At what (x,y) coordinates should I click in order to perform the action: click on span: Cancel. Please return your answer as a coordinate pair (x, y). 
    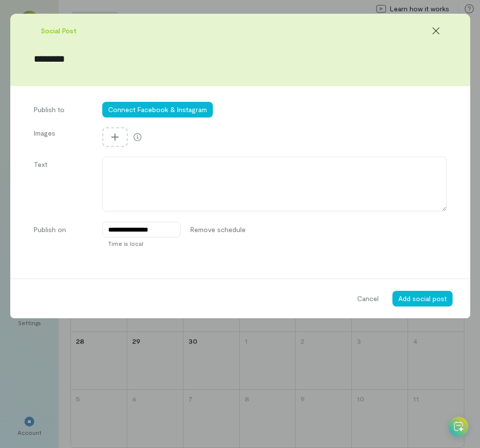
    Looking at the image, I should click on (368, 299).